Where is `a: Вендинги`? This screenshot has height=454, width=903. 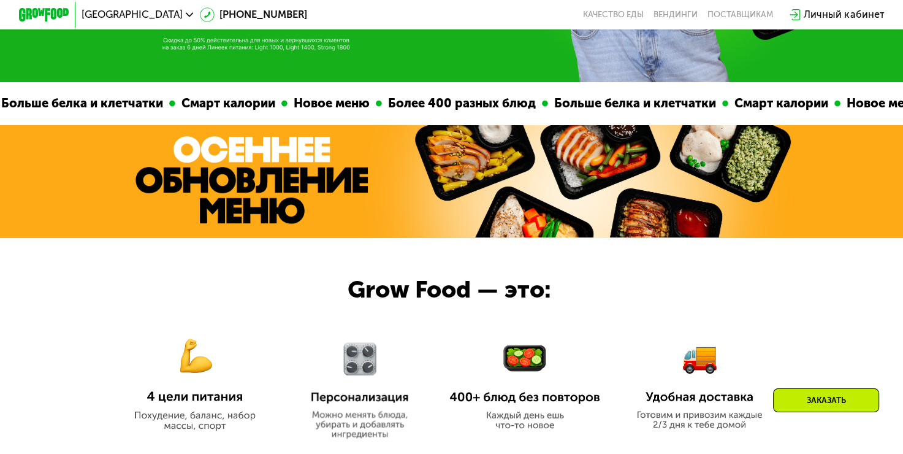 a: Вендинги is located at coordinates (676, 15).